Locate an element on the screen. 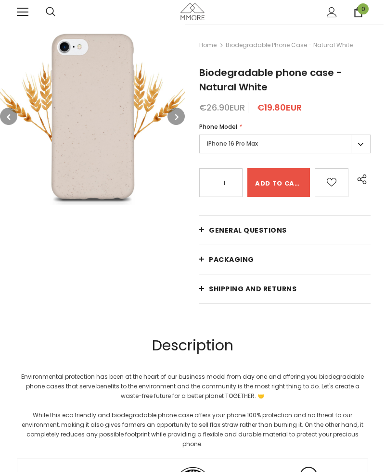 This screenshot has height=472, width=385. a: PACKAGING is located at coordinates (285, 260).